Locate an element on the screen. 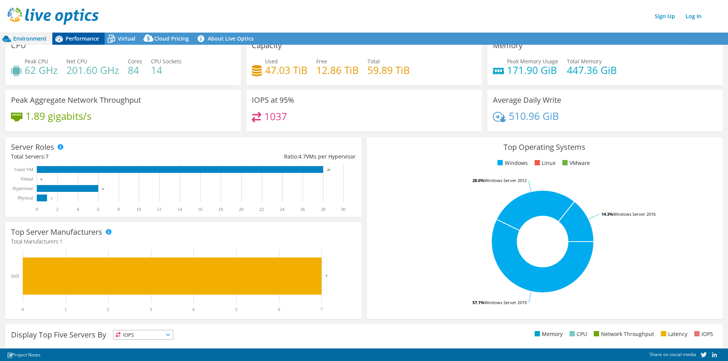 The image size is (728, 361). h3: CPU is located at coordinates (19, 46).